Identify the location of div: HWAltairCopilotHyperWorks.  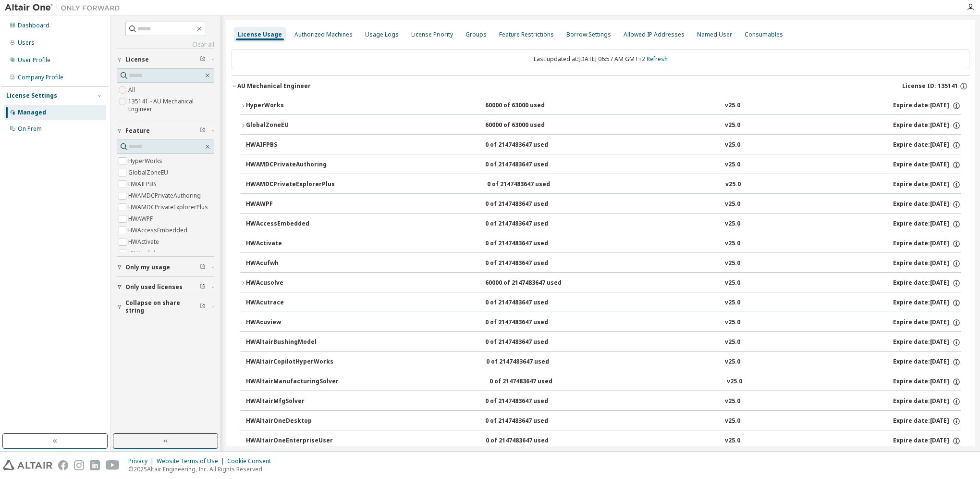
(290, 362).